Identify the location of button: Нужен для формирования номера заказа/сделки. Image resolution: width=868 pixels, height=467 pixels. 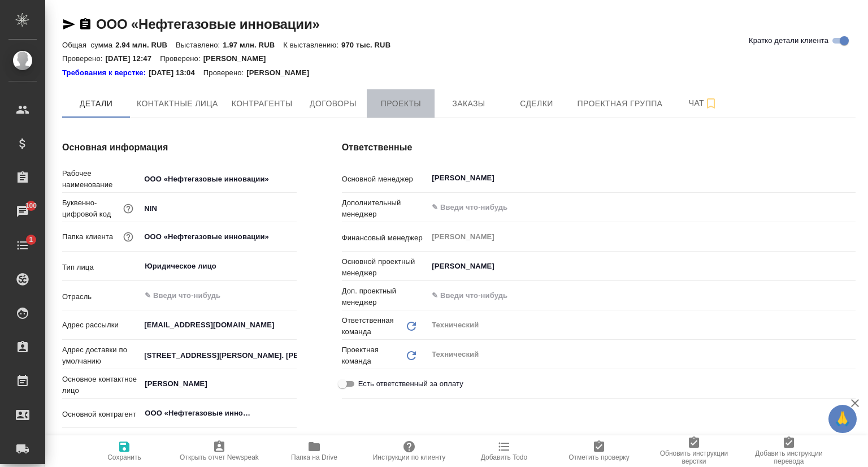
(128, 208).